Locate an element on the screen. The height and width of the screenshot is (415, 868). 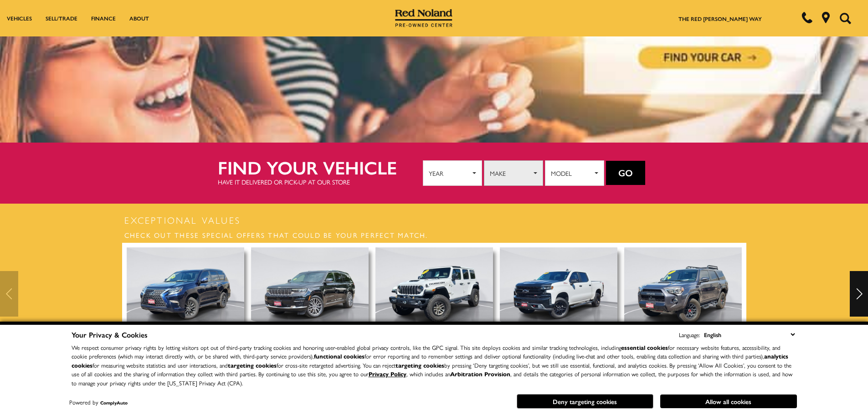
h2: Find your vehicle is located at coordinates (321, 167).